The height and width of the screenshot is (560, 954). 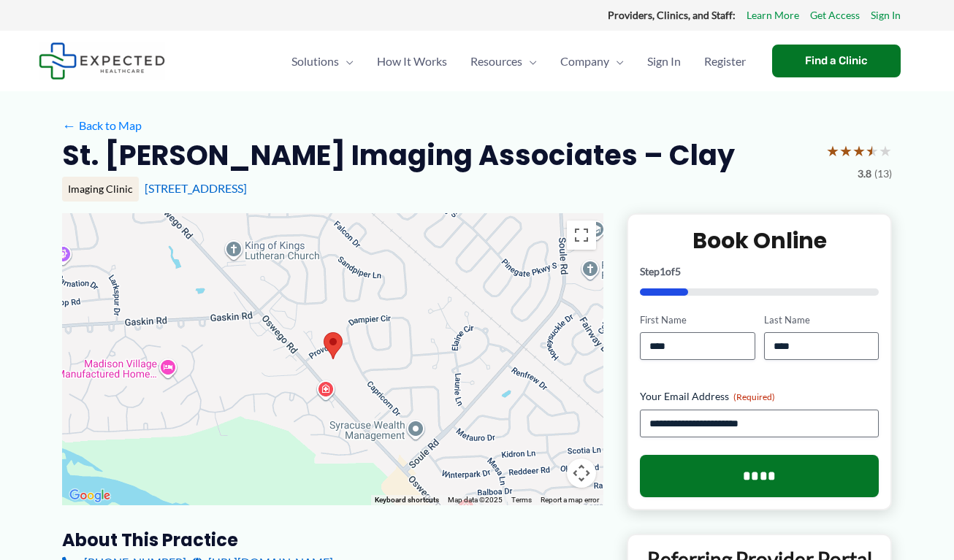 I want to click on span: Solutions, so click(x=315, y=61).